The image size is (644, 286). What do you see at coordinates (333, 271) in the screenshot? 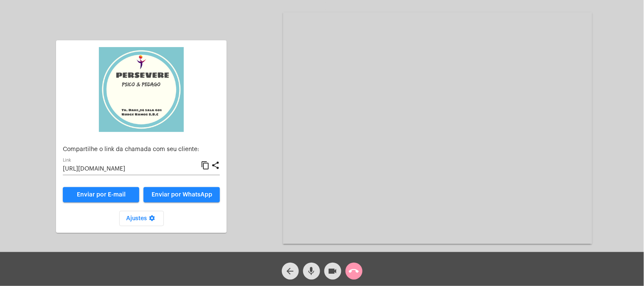
I see `mat-icon: videocam` at bounding box center [333, 271].